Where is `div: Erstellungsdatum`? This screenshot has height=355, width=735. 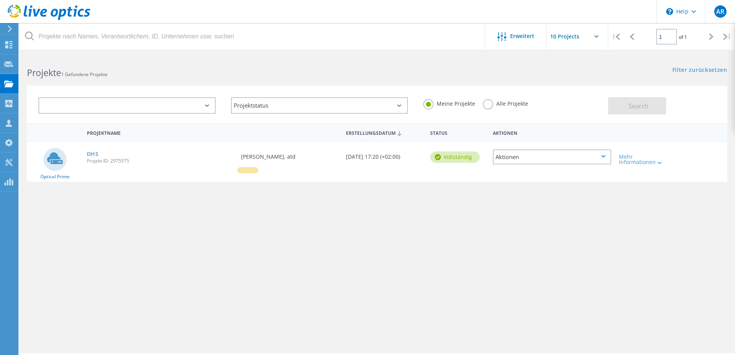 div: Erstellungsdatum is located at coordinates (384, 133).